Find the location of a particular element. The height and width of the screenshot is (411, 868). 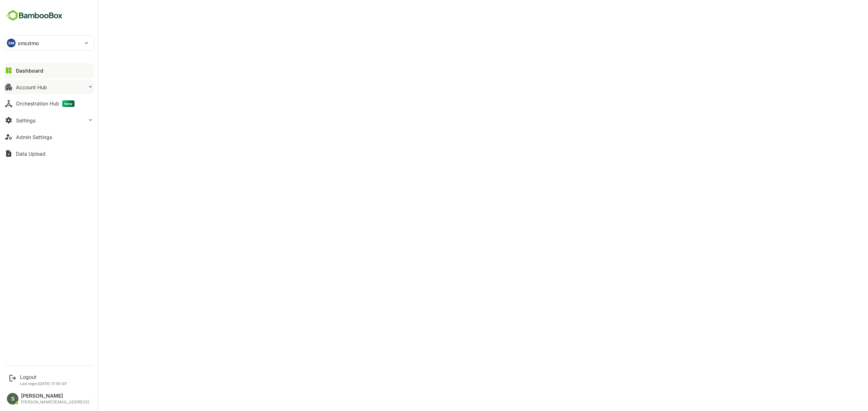

div: Orchestration Hub is located at coordinates (45, 103).